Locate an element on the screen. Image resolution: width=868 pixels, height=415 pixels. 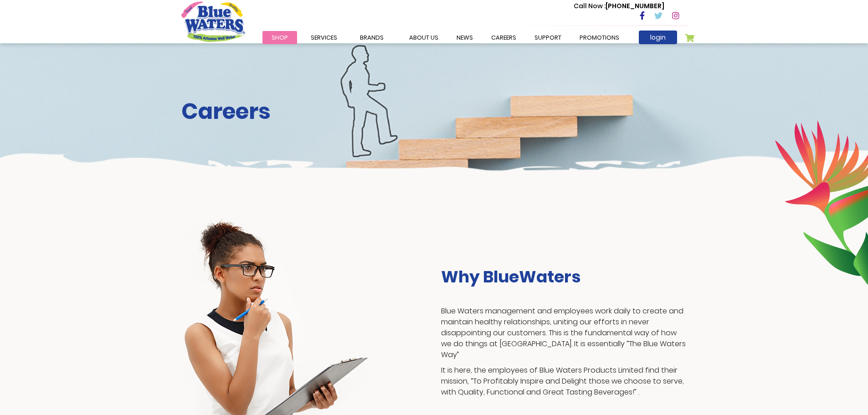
p: It is here, the employees of Blue Waters Products Limited find their mission, “To Profitably Insp... is located at coordinates (564, 381).